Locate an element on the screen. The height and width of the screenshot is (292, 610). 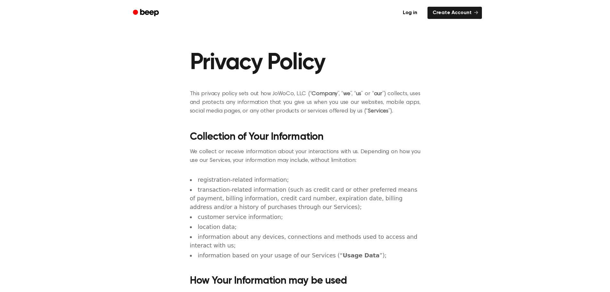
strong: Company is located at coordinates (325, 94).